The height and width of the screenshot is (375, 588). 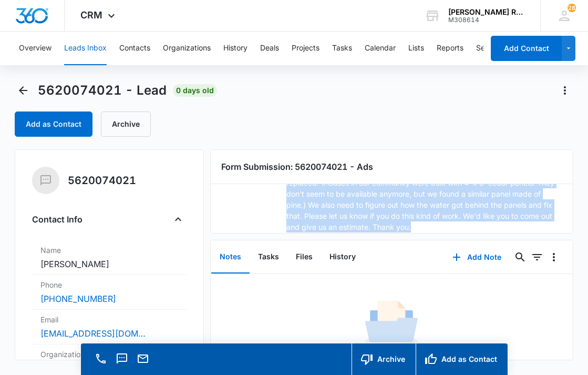 I want to click on div: notifications count, so click(x=571, y=8).